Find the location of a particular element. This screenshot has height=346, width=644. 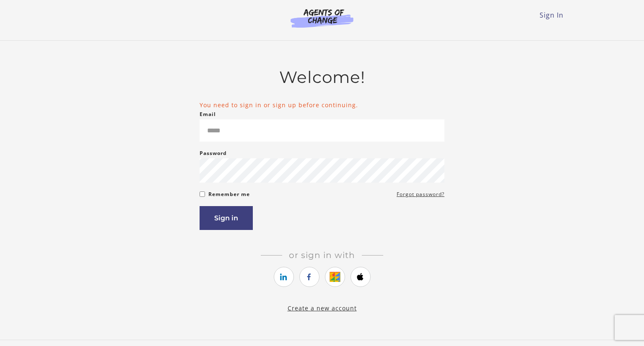

a: Forgot password? is located at coordinates (420, 194).